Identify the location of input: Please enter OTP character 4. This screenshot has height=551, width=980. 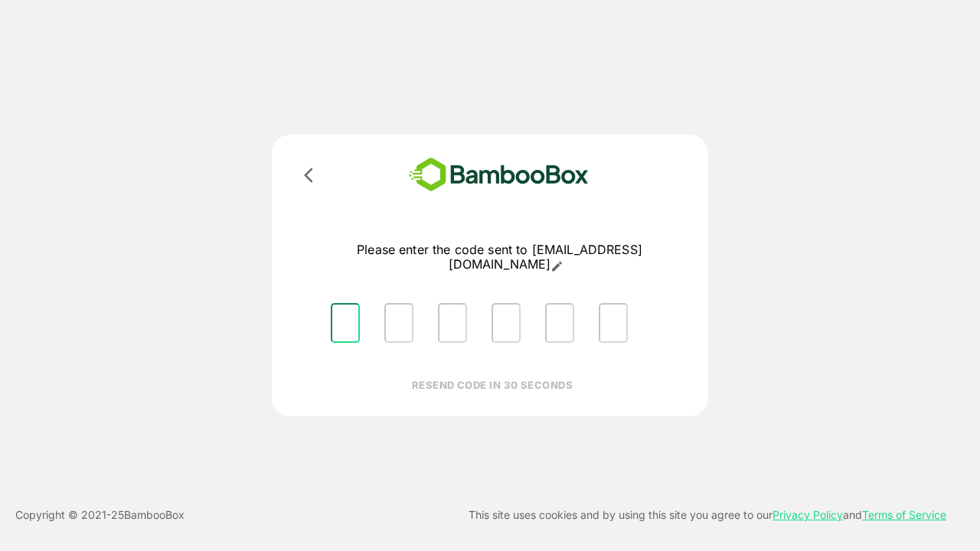
(506, 323).